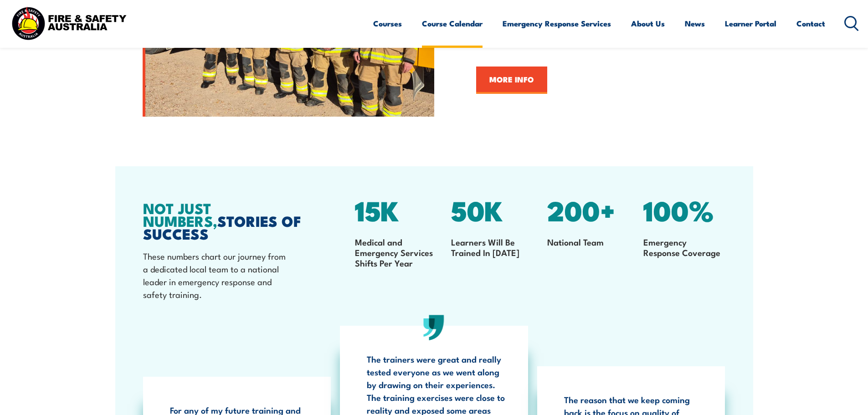 The width and height of the screenshot is (868, 415). Describe the element at coordinates (452, 23) in the screenshot. I see `a: Course Calendar` at that location.